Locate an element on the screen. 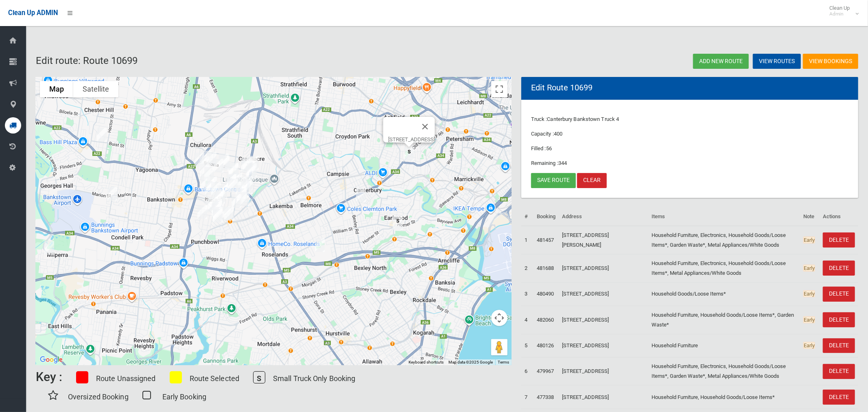 The width and height of the screenshot is (868, 412). button: Map camera controls is located at coordinates (500, 318).